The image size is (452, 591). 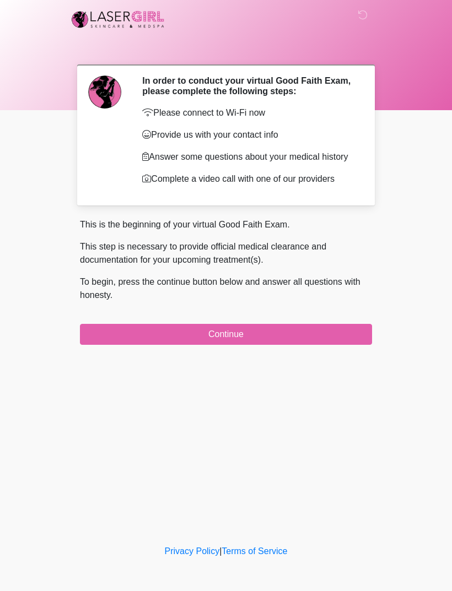 What do you see at coordinates (192, 551) in the screenshot?
I see `a: Privacy Policy` at bounding box center [192, 551].